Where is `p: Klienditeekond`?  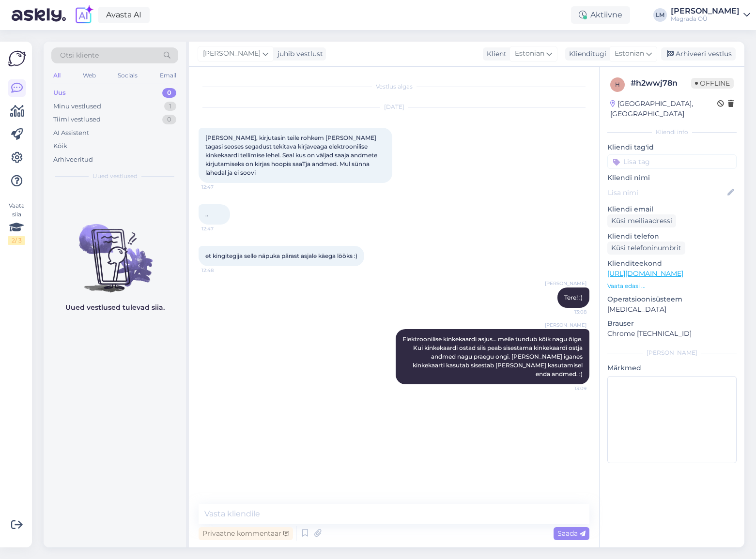 p: Klienditeekond is located at coordinates (672, 264).